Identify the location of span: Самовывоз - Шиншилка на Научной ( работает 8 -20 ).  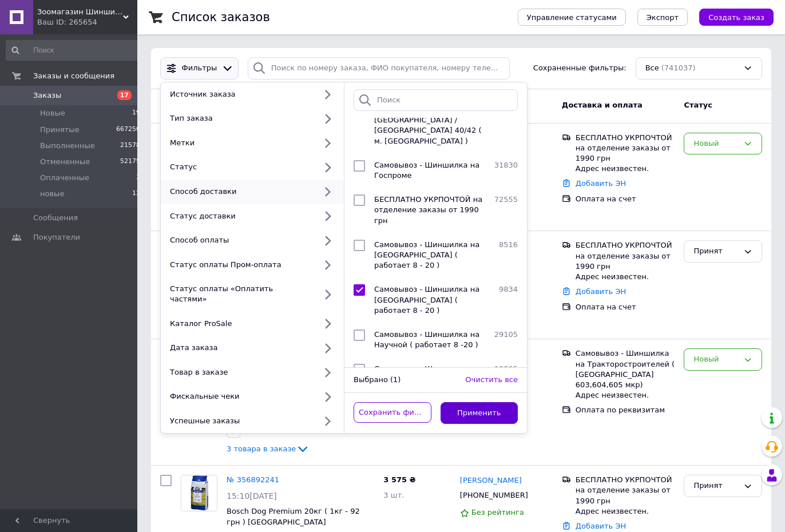
(427, 339).